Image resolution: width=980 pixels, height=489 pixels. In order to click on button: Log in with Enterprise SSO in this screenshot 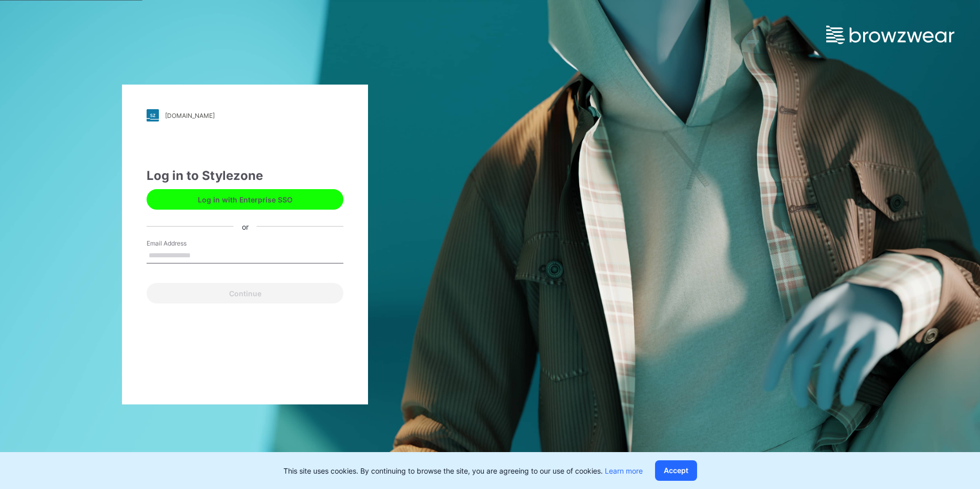, I will do `click(245, 199)`.